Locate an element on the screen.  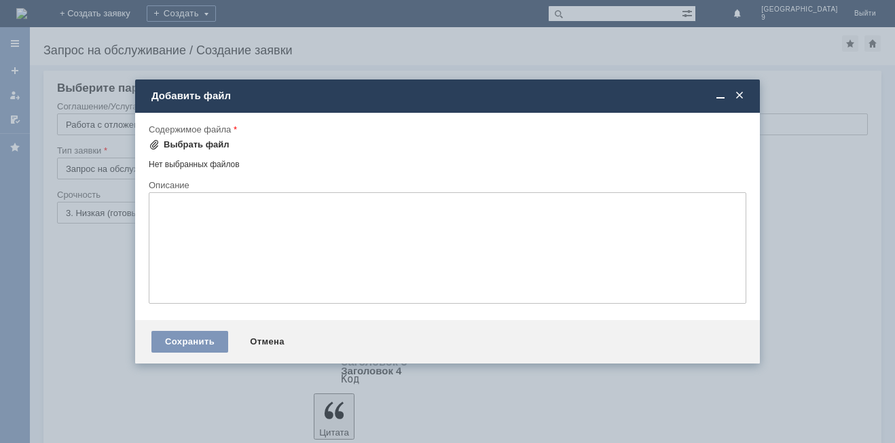
span: Закрыть is located at coordinates (739, 96).